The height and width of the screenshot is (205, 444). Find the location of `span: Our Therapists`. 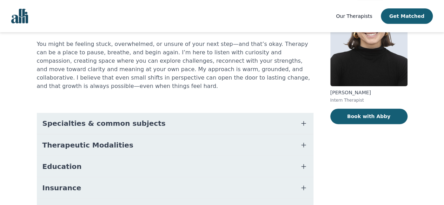

span: Our Therapists is located at coordinates (354, 16).